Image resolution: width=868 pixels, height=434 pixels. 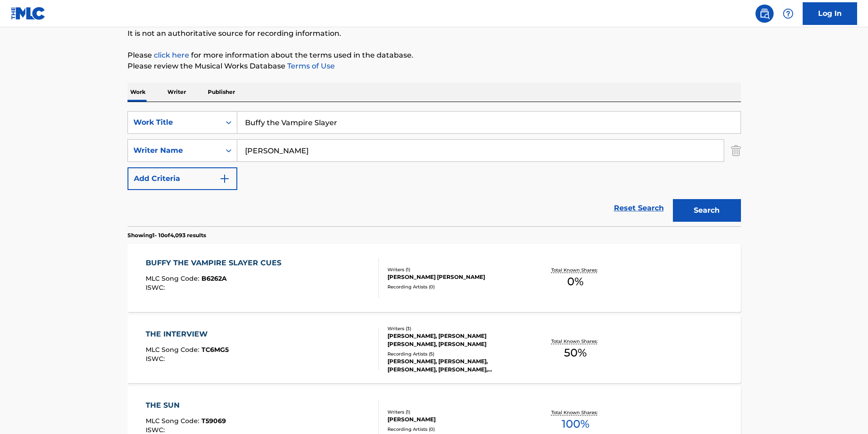 I want to click on div: Writers ( 3 ), so click(x=456, y=328).